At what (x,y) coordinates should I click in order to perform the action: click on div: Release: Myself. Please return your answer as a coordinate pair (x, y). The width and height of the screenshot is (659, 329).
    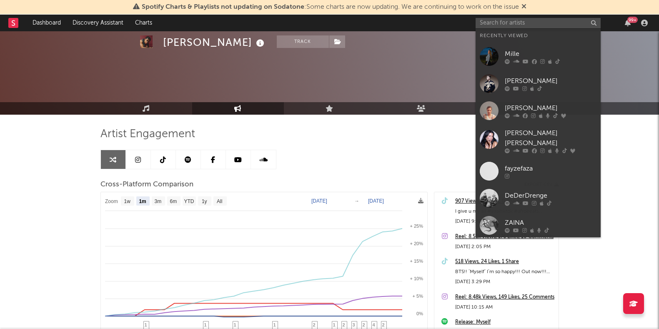
    Looking at the image, I should click on (505, 322).